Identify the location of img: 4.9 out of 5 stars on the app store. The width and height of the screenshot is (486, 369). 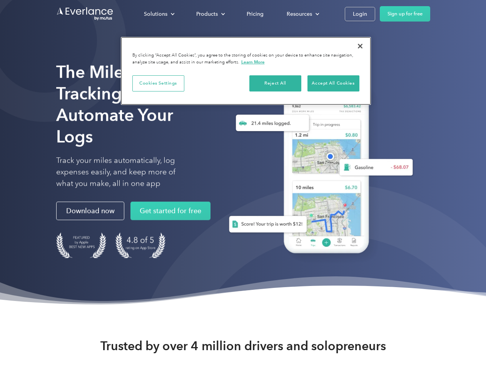
(140, 245).